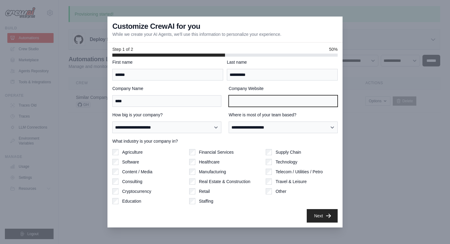 The image size is (450, 244). What do you see at coordinates (299, 172) in the screenshot?
I see `label: Telecom / Utilities / Petro` at bounding box center [299, 172].